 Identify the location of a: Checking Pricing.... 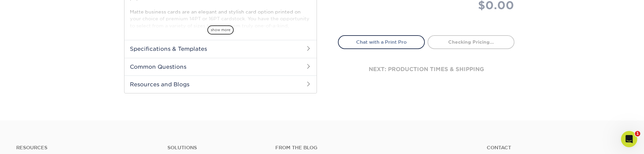
(470, 42).